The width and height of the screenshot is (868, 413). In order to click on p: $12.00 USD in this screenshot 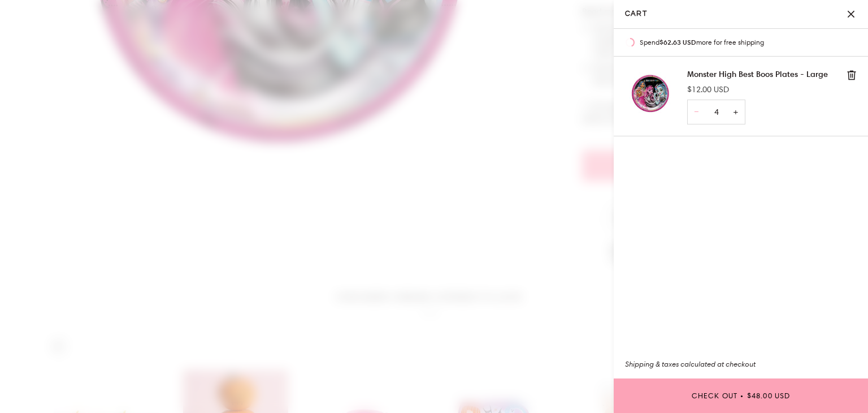, I will do `click(772, 90)`.